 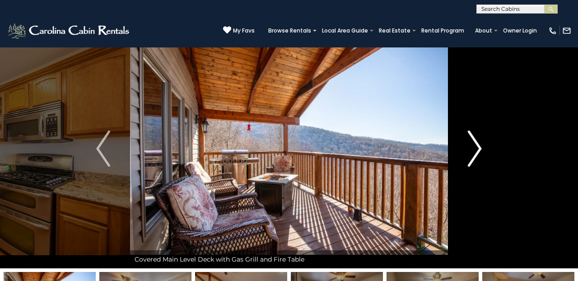 I want to click on a: About, so click(x=484, y=31).